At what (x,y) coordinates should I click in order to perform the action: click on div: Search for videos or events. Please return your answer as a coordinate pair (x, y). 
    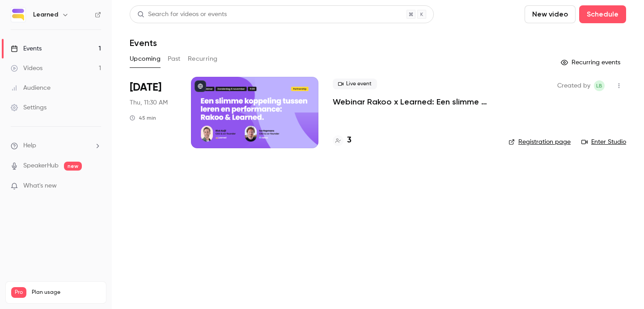
    Looking at the image, I should click on (182, 15).